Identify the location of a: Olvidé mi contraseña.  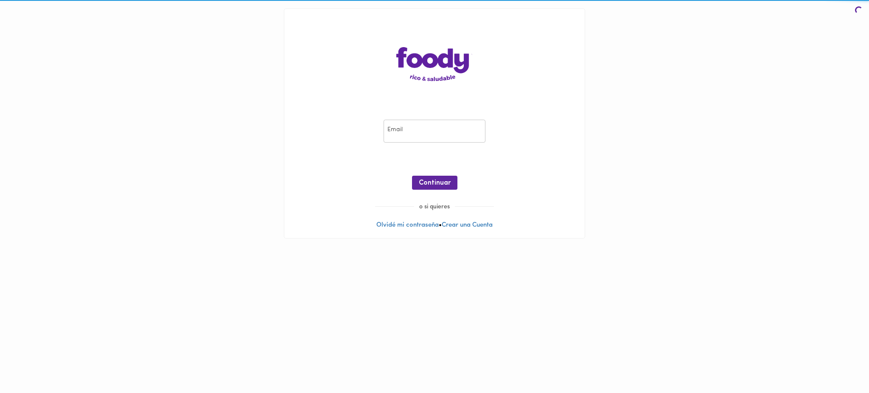
(407, 225).